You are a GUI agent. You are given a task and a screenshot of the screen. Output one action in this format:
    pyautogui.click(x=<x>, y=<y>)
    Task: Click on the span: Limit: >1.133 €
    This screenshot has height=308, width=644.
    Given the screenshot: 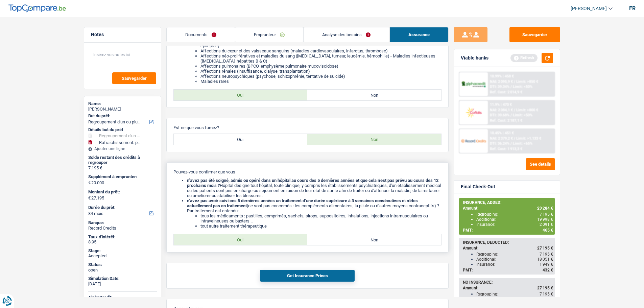 What is the action you would take?
    pyautogui.click(x=528, y=138)
    